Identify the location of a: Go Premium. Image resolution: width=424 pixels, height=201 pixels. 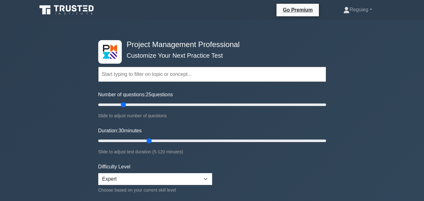
(297, 10).